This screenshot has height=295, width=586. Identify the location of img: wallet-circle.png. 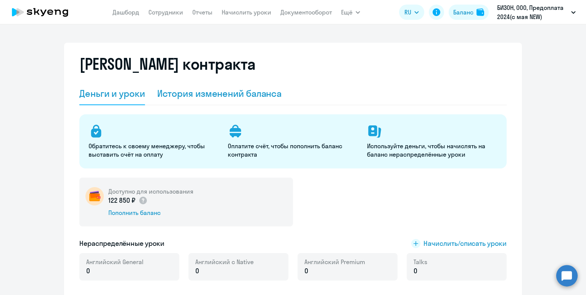
(95, 196).